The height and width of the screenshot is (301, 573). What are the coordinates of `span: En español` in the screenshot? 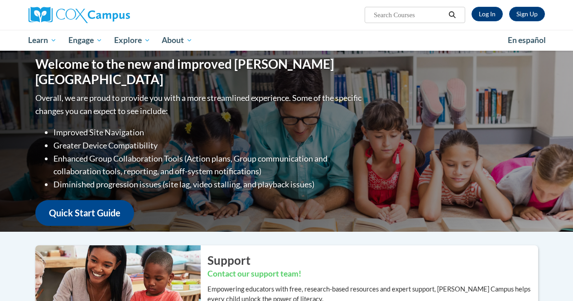 It's located at (527, 40).